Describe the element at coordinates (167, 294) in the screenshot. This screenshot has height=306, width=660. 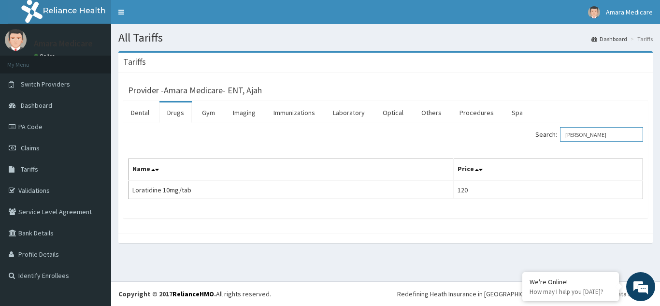
I see `strong: Copyright © 2017 .` at that location.